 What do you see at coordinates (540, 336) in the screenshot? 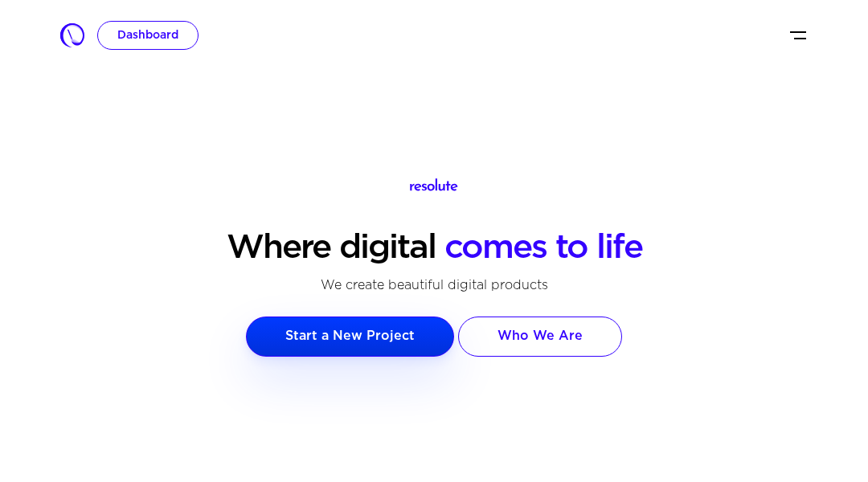
I see `a: Who We Are` at bounding box center [540, 336].